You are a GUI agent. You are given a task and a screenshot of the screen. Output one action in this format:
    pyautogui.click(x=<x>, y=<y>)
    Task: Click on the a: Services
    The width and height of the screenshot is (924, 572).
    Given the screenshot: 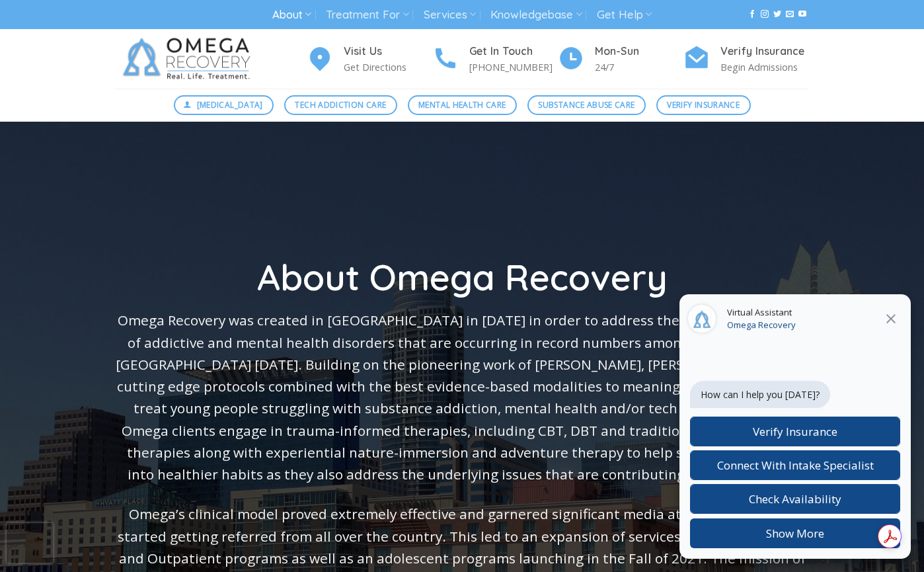 What is the action you would take?
    pyautogui.click(x=449, y=14)
    